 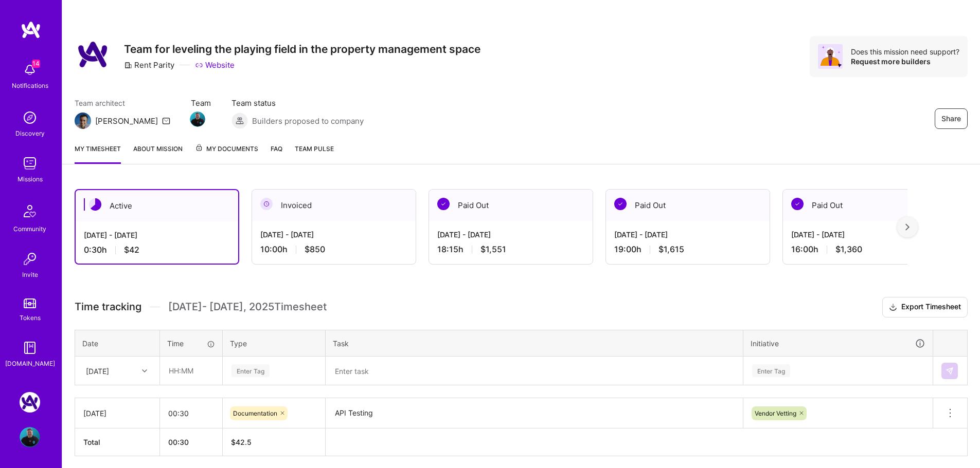 I want to click on img: Avatar, so click(x=830, y=57).